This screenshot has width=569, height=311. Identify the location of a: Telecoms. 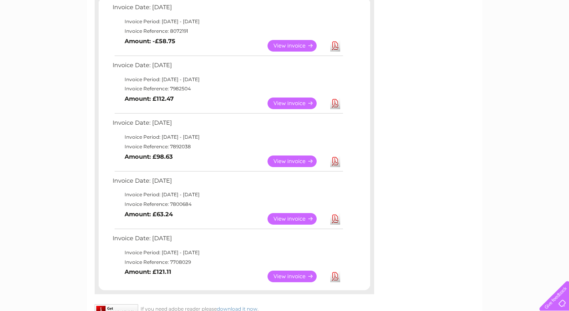
(483, 37).